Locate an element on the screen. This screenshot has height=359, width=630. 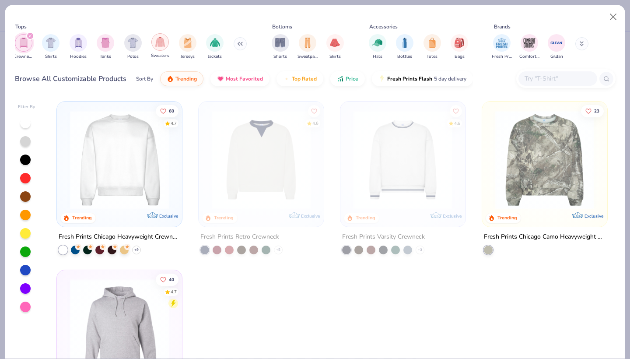
img: Totes Image is located at coordinates (432, 42).